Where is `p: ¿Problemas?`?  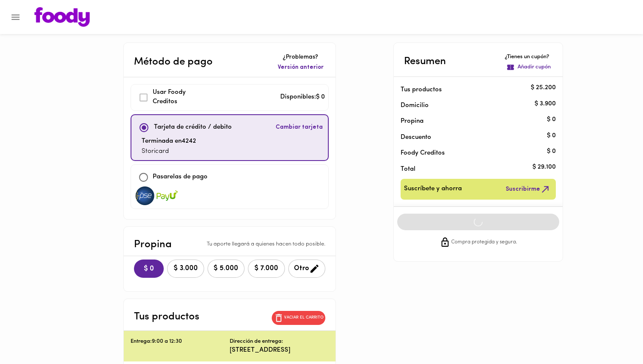 p: ¿Problemas? is located at coordinates (301, 57).